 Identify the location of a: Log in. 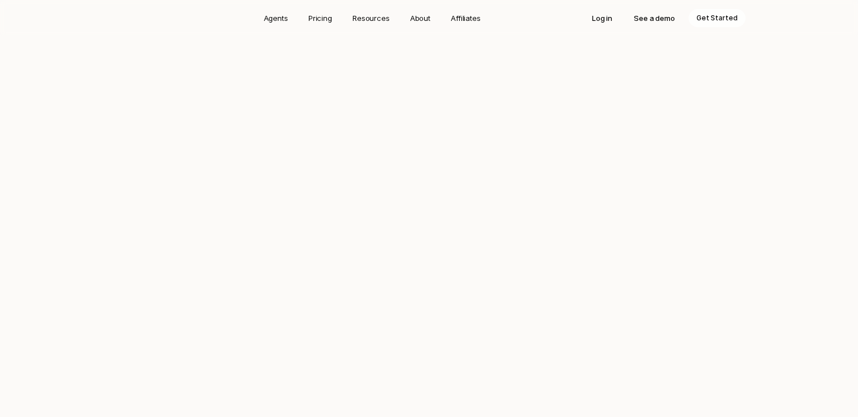
(602, 18).